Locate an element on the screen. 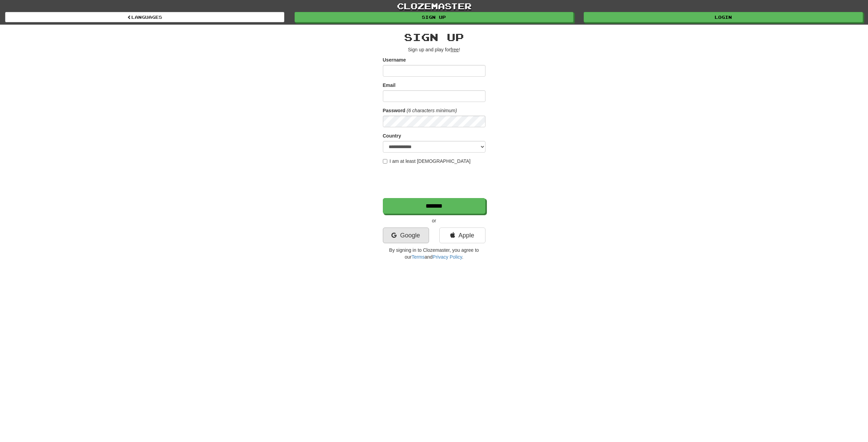  p: Sign up and play for ! is located at coordinates (434, 50).